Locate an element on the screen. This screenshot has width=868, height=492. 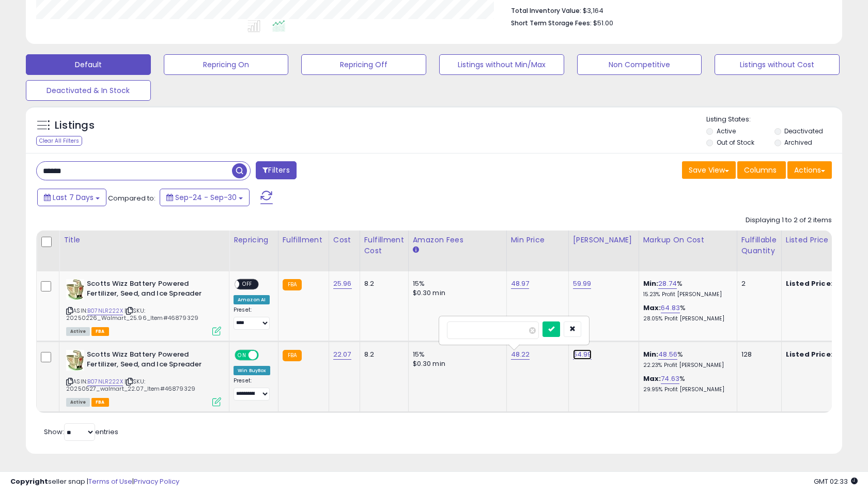
button: Listings without Cost is located at coordinates (777, 65).